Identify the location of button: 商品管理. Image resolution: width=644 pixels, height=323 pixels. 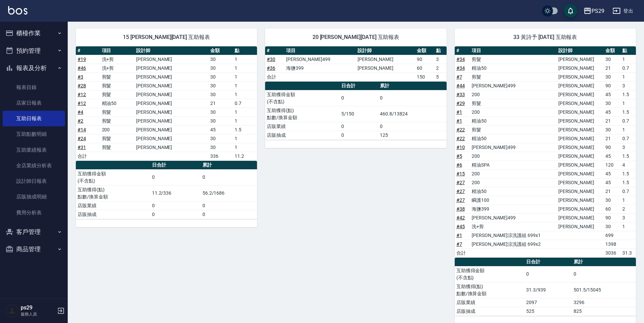
(34, 249).